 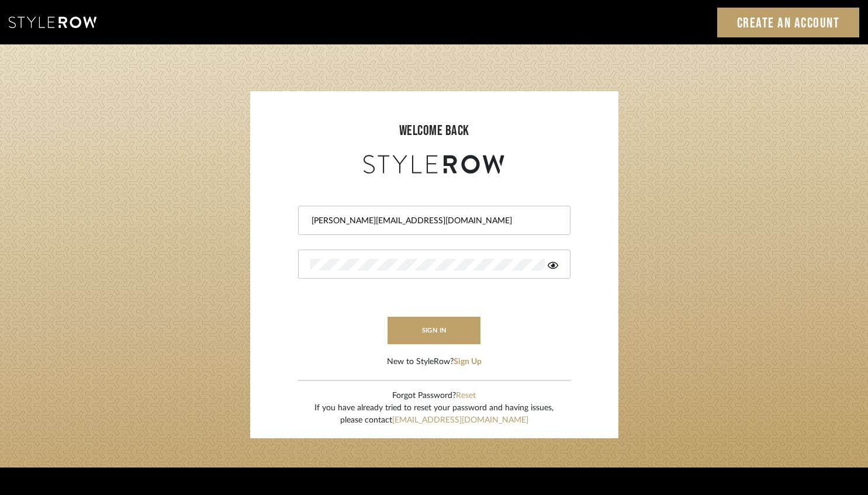 I want to click on input: Email Address, so click(x=433, y=221).